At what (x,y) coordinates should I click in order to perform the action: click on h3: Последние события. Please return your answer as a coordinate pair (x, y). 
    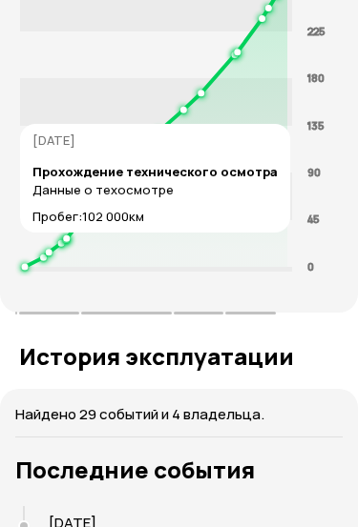
    Looking at the image, I should click on (178, 470).